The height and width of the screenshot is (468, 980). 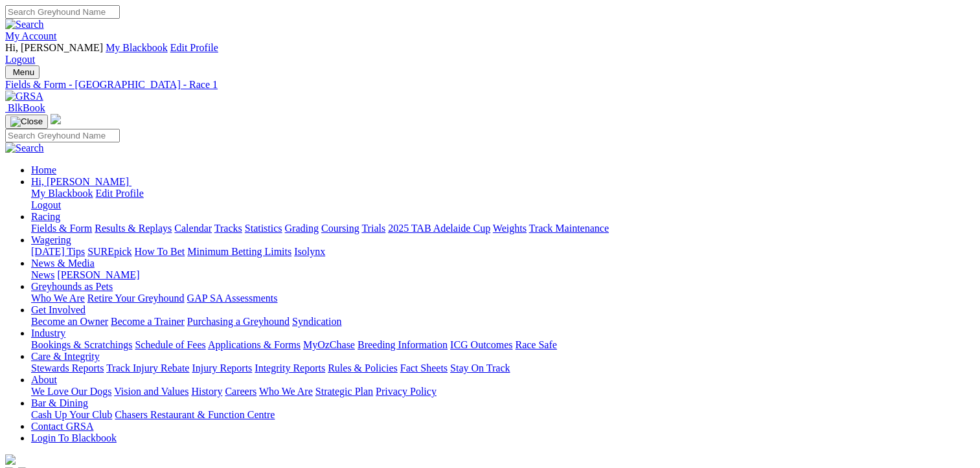 What do you see at coordinates (480, 368) in the screenshot?
I see `a: Stay On Track` at bounding box center [480, 368].